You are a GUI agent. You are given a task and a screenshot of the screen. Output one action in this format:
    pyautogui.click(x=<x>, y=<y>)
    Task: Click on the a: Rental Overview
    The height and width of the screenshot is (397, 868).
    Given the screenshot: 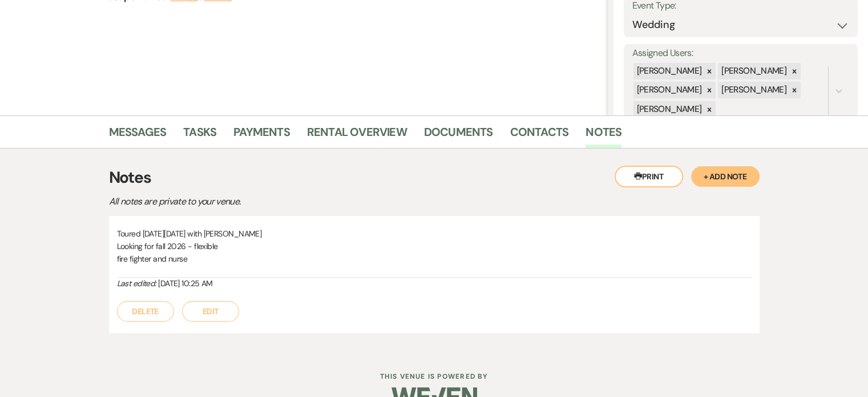 What is the action you would take?
    pyautogui.click(x=357, y=136)
    